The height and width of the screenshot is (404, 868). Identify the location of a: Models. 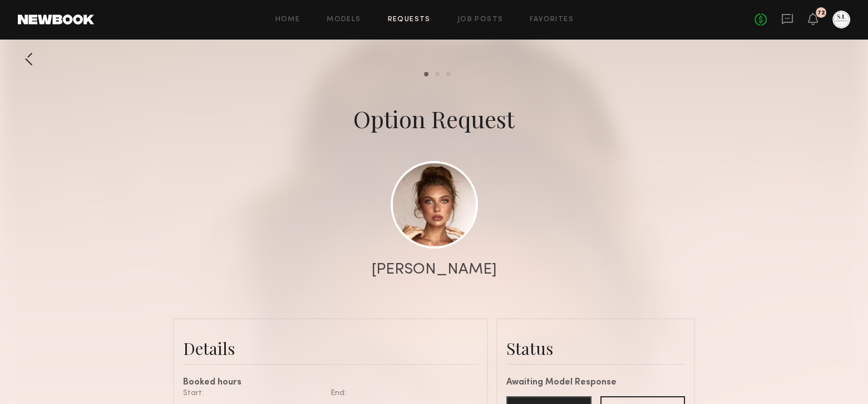
(343, 20).